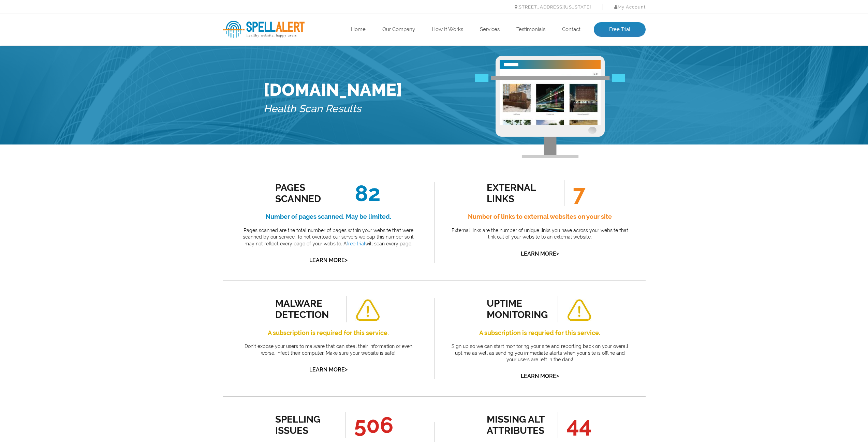  Describe the element at coordinates (333, 109) in the screenshot. I see `h5: Health Scan Results` at that location.